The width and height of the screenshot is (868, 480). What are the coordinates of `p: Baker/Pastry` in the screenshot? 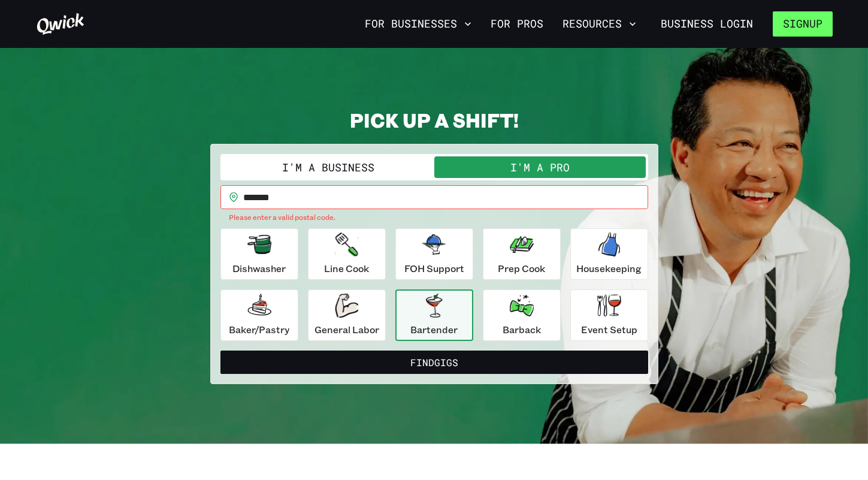 It's located at (259, 330).